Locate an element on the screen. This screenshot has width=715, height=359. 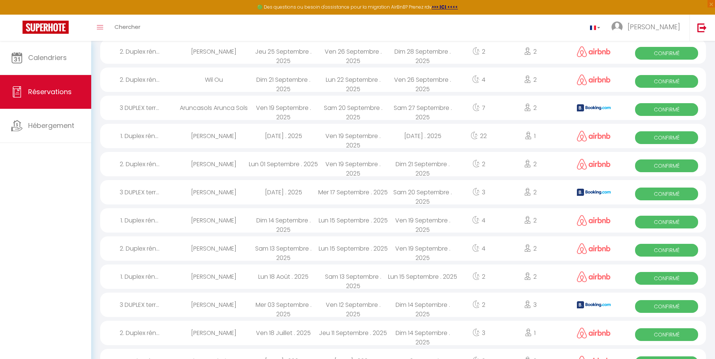
img: logout is located at coordinates (701, 27).